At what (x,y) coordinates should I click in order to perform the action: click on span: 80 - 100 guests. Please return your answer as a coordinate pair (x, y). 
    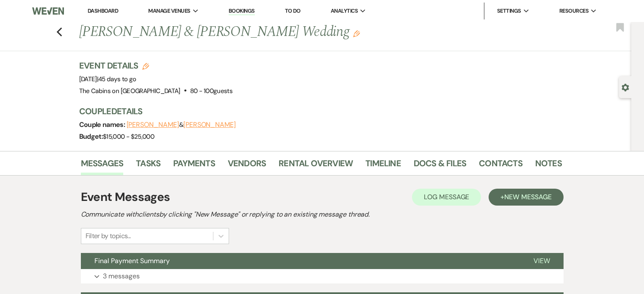
    Looking at the image, I should click on (211, 91).